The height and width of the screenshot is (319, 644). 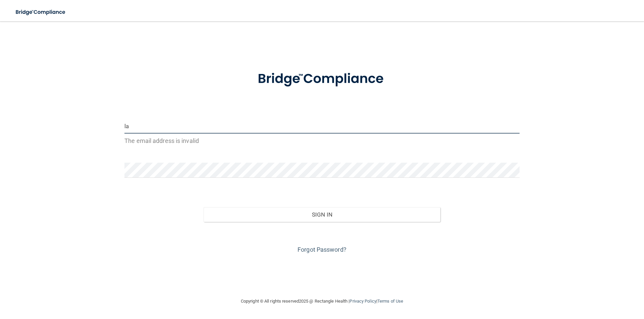 What do you see at coordinates (362, 301) in the screenshot?
I see `a: Privacy Policy` at bounding box center [362, 301].